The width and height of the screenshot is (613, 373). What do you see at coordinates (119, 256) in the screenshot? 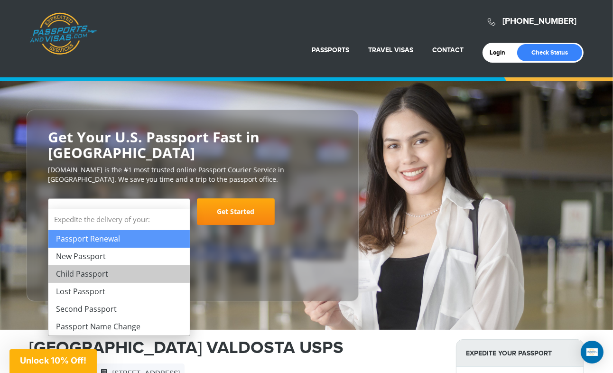
I see `li: New Passport` at bounding box center [119, 256].